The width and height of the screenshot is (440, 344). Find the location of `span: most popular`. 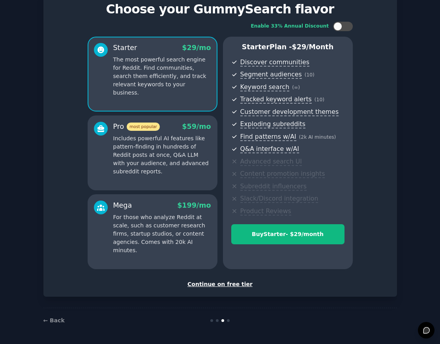

span: most popular is located at coordinates (143, 127).